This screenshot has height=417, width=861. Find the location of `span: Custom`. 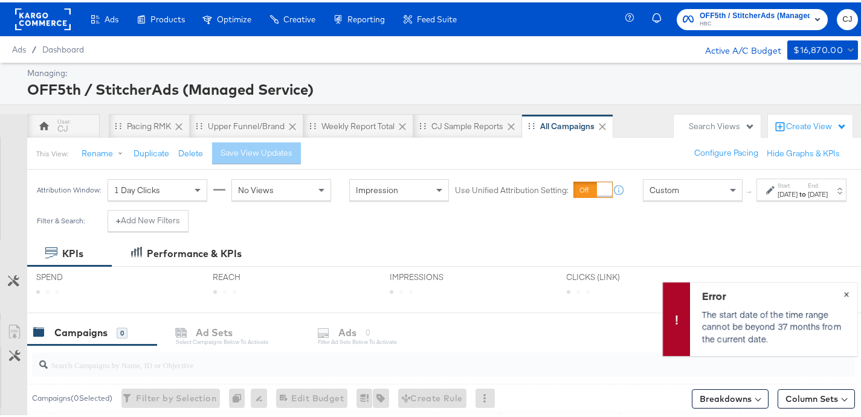

span: Custom is located at coordinates (664, 188).